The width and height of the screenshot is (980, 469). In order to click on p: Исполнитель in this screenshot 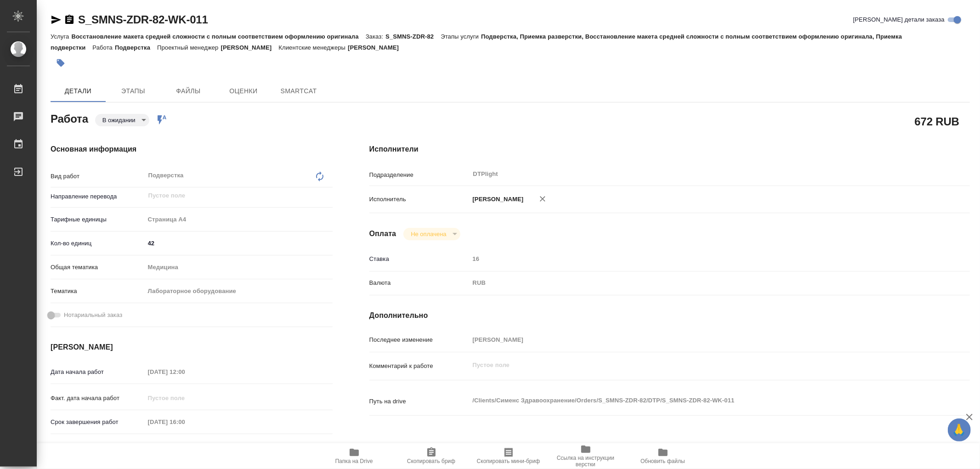, I will do `click(420, 199)`.